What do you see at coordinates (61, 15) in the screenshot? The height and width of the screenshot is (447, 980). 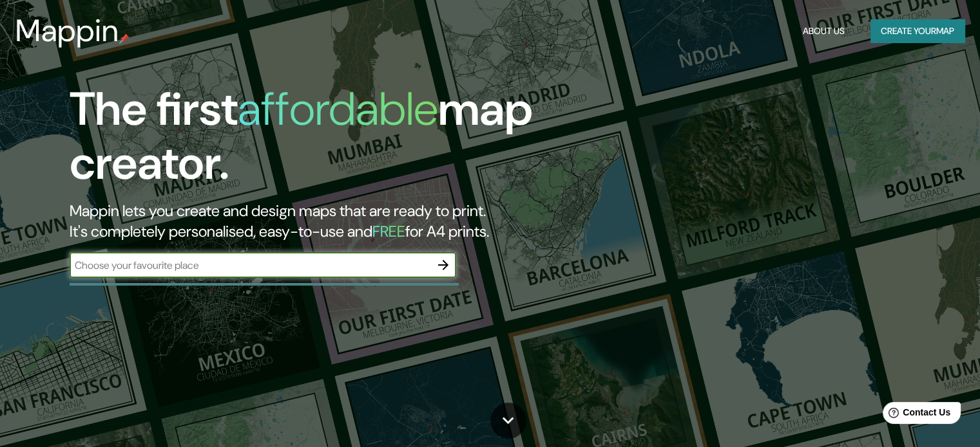 I see `span: Contact Us` at bounding box center [61, 15].